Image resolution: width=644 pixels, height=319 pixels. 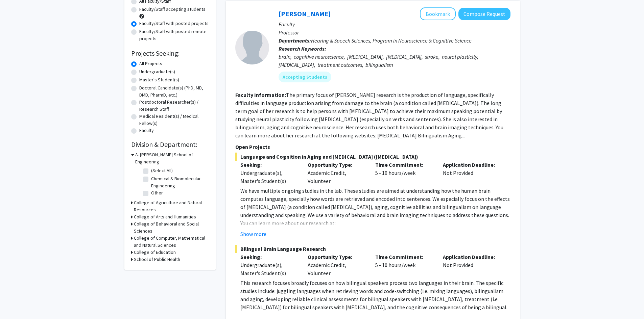 I want to click on button: Add Yasmeen Faroqi-Shah to Bookmarks, so click(x=438, y=14).